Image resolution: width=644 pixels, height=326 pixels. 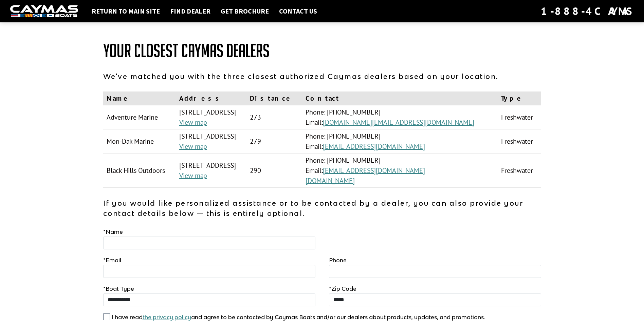 I want to click on label: Name, so click(x=113, y=232).